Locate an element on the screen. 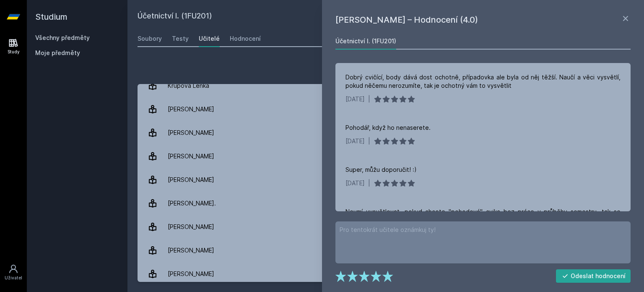 The width and height of the screenshot is (644, 292). div: Testy is located at coordinates (180, 39).